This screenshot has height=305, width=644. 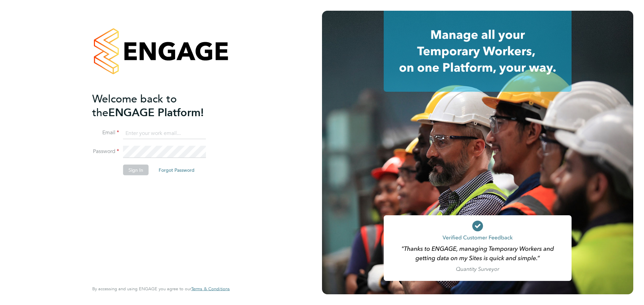 What do you see at coordinates (210, 289) in the screenshot?
I see `a: Terms & Conditions` at bounding box center [210, 289].